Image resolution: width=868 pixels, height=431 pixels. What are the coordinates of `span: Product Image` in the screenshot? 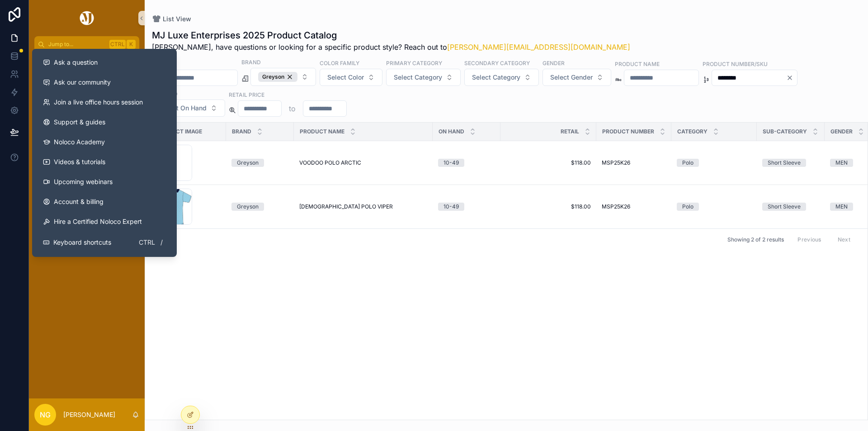 It's located at (179, 131).